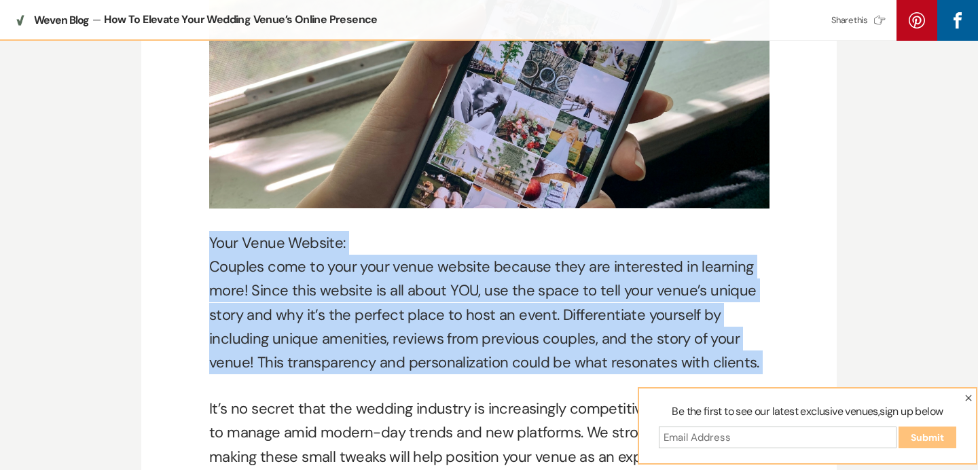  Describe the element at coordinates (860, 20) in the screenshot. I see `div: Share this` at that location.